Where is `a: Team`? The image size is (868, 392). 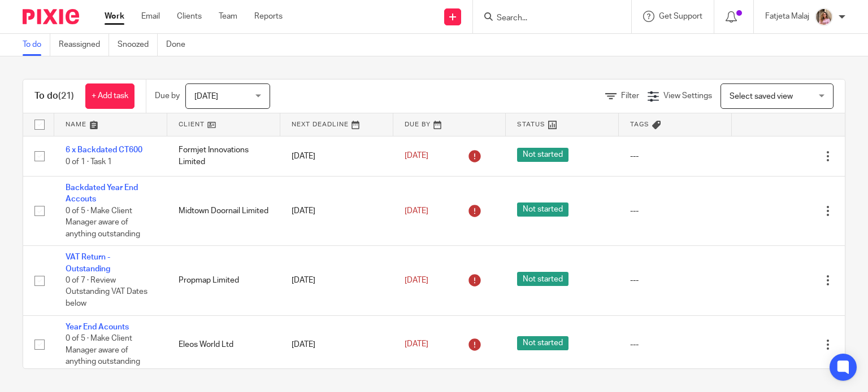 a: Team is located at coordinates (228, 16).